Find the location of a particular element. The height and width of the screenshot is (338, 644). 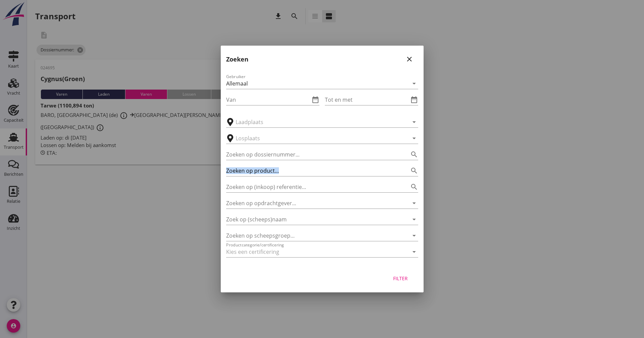

input: Zoeken op product... is located at coordinates (313, 171).